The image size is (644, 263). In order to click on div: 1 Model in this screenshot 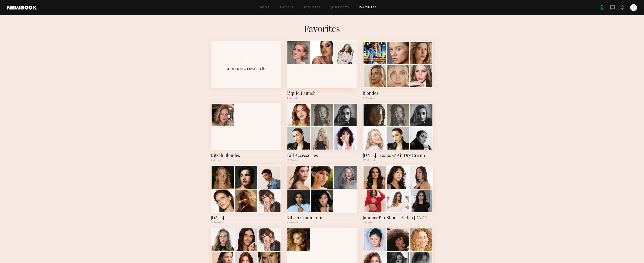, I will do `click(246, 160)`.